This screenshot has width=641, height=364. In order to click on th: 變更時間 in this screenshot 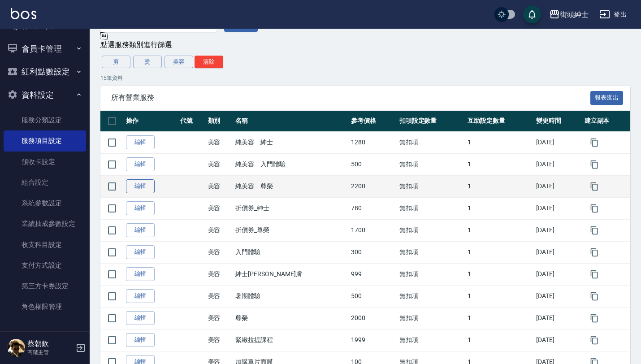, I will do `click(558, 121)`.